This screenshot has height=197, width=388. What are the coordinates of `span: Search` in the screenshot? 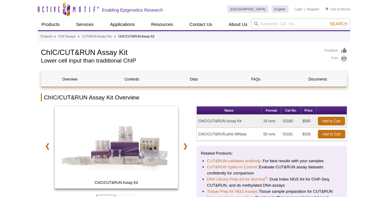 It's located at (339, 24).